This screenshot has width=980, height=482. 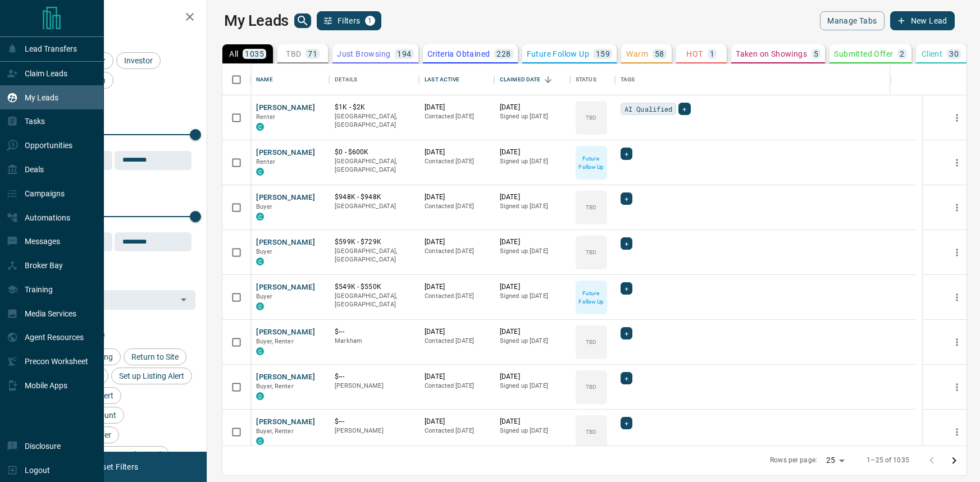 What do you see at coordinates (138, 61) in the screenshot?
I see `div: Investor` at bounding box center [138, 61].